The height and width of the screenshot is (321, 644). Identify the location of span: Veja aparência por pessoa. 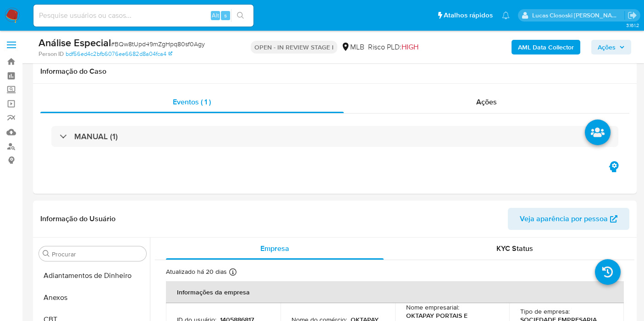
(563, 219).